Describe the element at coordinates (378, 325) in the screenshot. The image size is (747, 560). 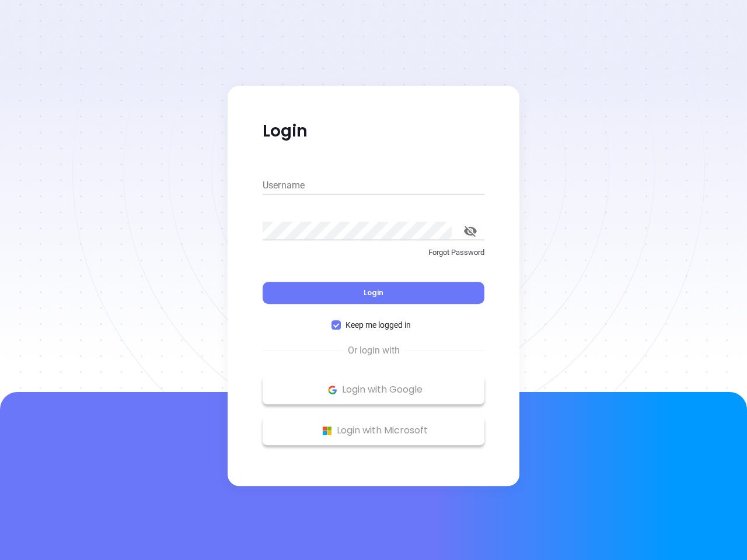
I see `span: Keep me logged in` at that location.